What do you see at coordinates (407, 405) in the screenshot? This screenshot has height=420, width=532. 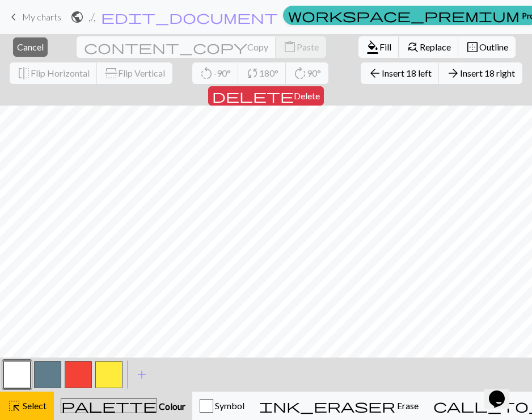 I see `span: Erase` at bounding box center [407, 405].